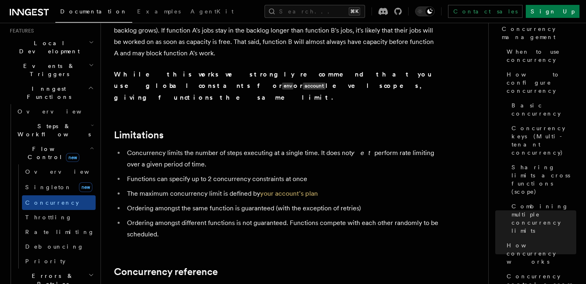  I want to click on a: How to configure concurrency, so click(539, 83).